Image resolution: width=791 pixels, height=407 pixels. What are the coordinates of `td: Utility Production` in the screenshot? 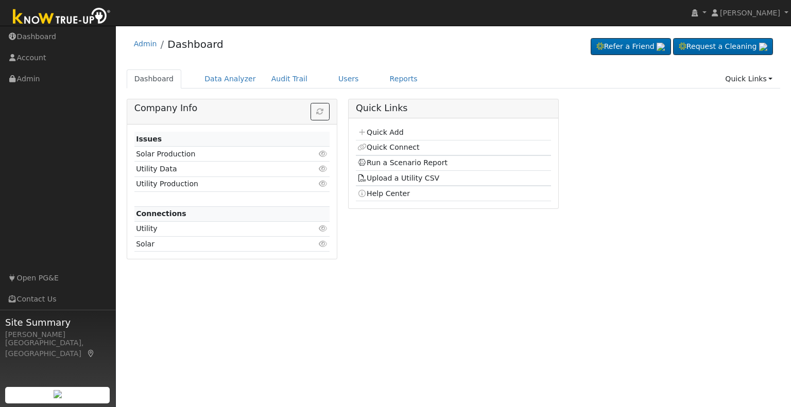 It's located at (216, 184).